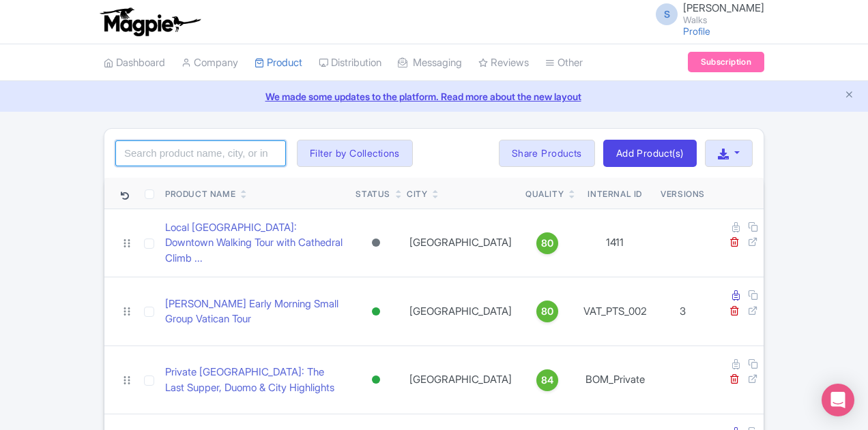 The height and width of the screenshot is (430, 868). What do you see at coordinates (849, 95) in the screenshot?
I see `button: Close announcement` at bounding box center [849, 95].